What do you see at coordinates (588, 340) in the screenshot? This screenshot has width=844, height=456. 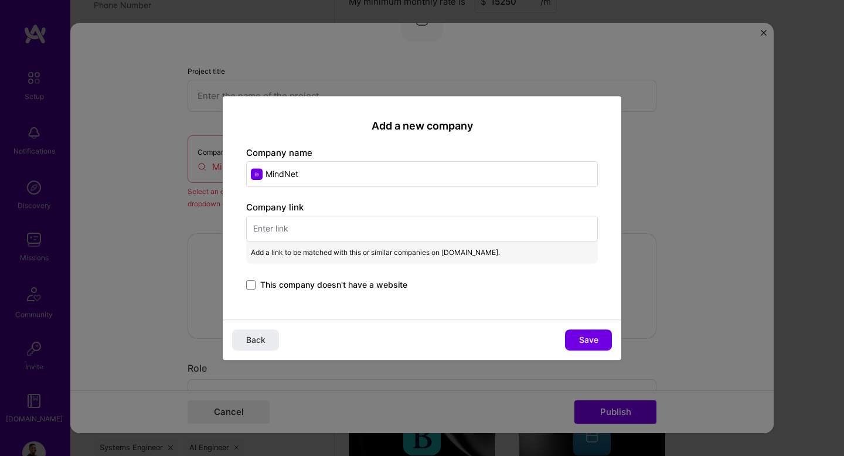 I see `span: Save` at bounding box center [588, 340].